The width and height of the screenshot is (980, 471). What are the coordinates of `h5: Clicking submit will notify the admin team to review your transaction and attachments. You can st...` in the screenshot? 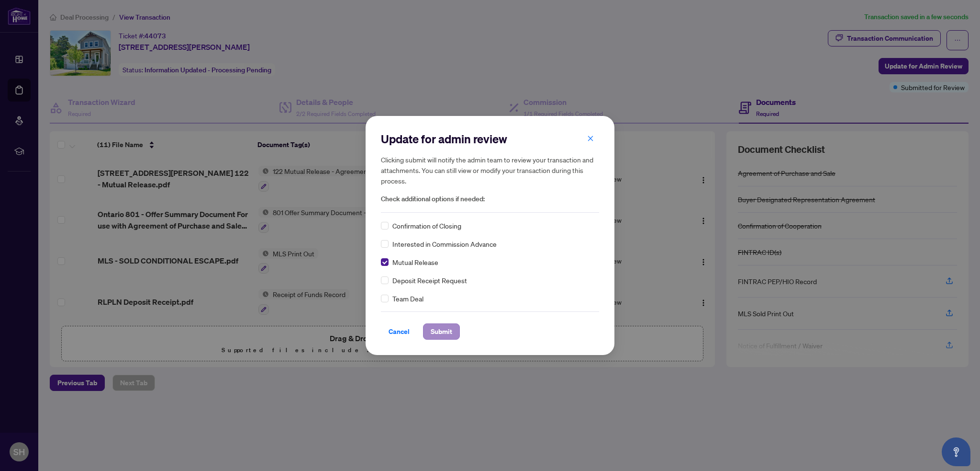 It's located at (490, 170).